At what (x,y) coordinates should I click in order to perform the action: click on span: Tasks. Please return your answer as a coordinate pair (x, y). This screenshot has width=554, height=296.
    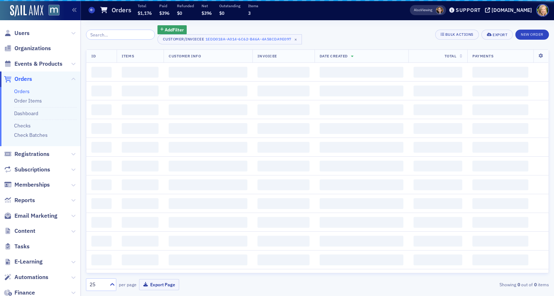
    Looking at the image, I should click on (22, 247).